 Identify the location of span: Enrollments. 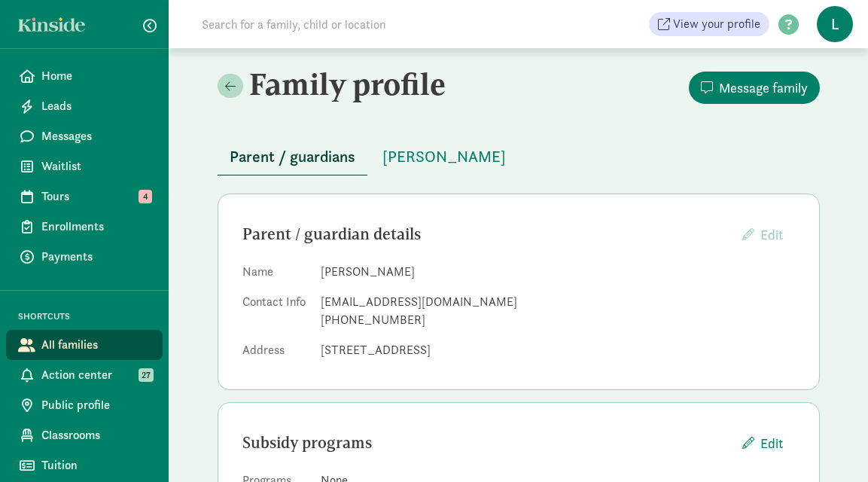
(96, 227).